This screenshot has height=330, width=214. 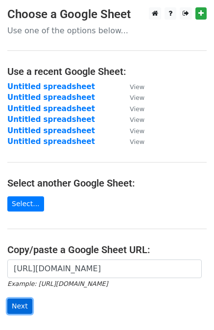 I want to click on h4: Copy/paste a Google Sheet URL:, so click(x=107, y=250).